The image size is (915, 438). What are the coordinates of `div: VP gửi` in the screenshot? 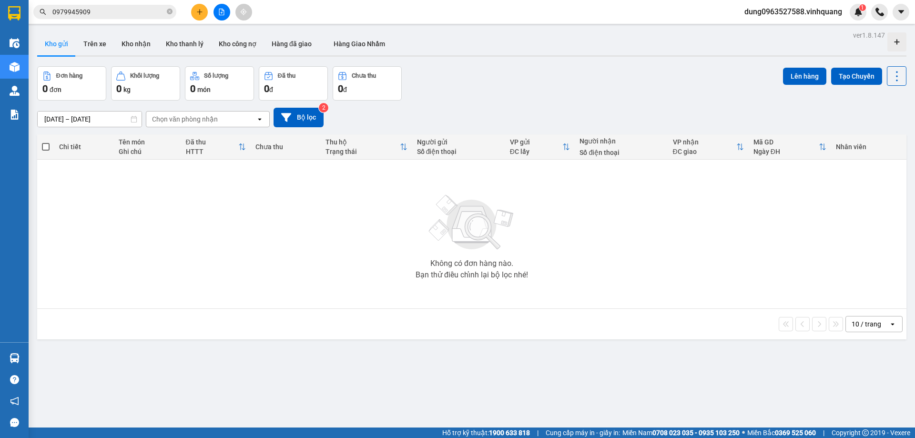 It's located at (536, 142).